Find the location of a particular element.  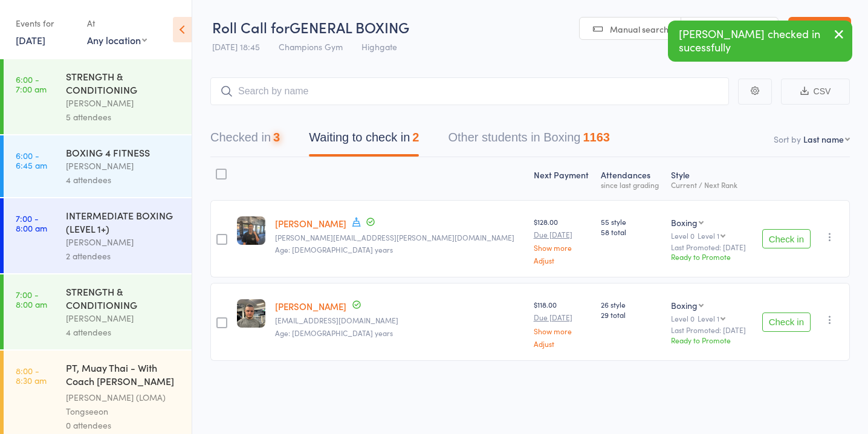

div: since last grading is located at coordinates (631, 184).